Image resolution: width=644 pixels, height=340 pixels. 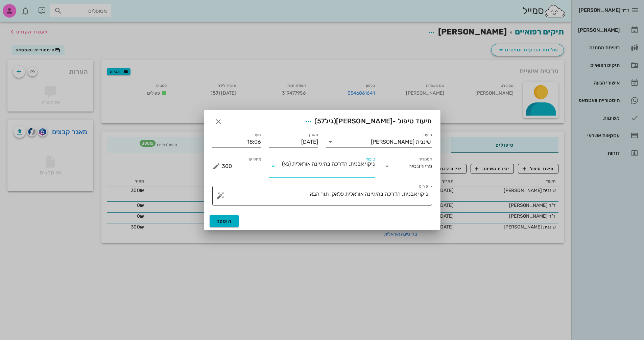 I want to click on span: (נא), so click(x=286, y=164).